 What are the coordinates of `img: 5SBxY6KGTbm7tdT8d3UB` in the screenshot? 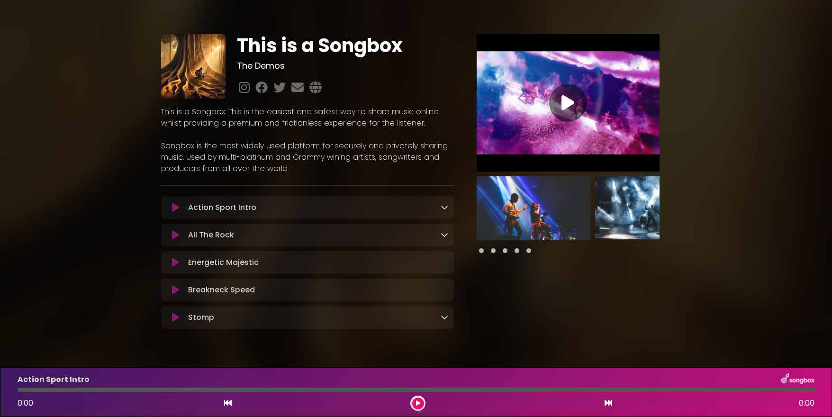 It's located at (652, 208).